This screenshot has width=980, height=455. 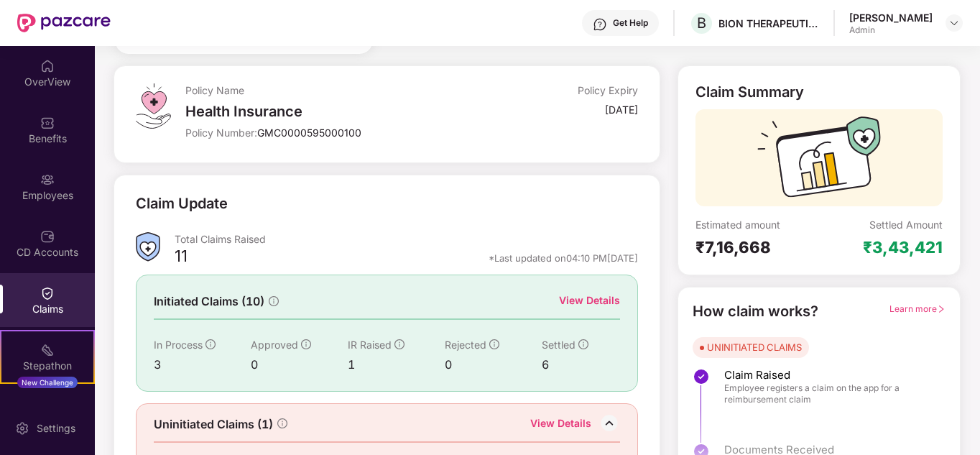 I want to click on span: IR Raised, so click(x=369, y=344).